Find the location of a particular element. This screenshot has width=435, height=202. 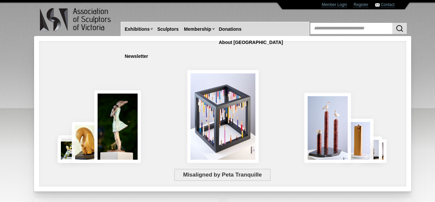

a: Contact is located at coordinates (387, 5).